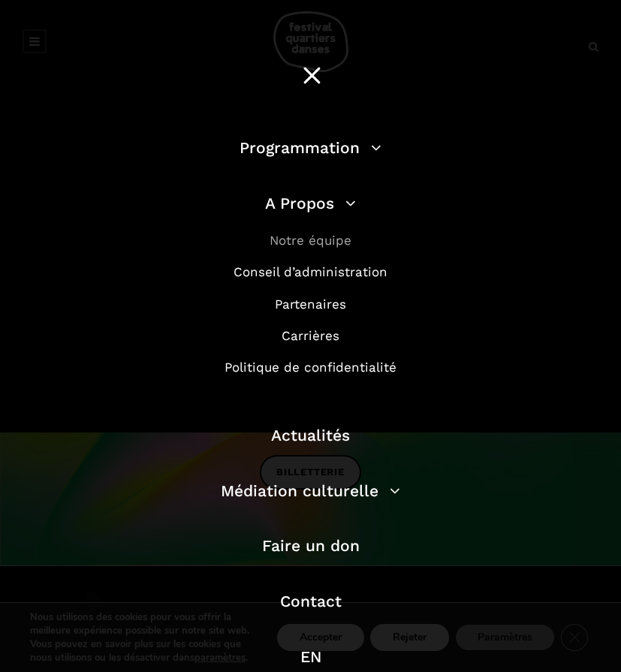 The width and height of the screenshot is (621, 672). What do you see at coordinates (310, 202) in the screenshot?
I see `a: A Propos` at bounding box center [310, 202].